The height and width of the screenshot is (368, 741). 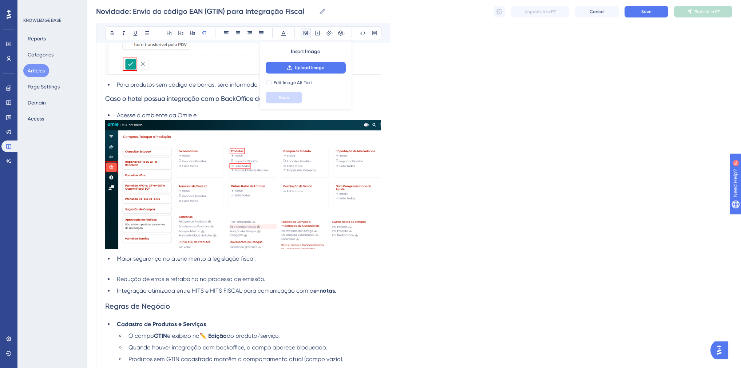 I want to click on button: Upload Image, so click(x=306, y=68).